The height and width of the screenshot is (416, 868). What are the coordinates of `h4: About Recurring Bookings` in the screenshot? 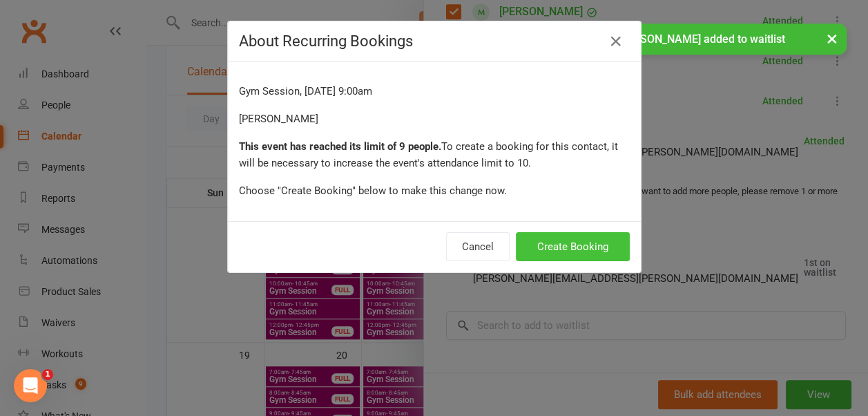 It's located at (434, 41).